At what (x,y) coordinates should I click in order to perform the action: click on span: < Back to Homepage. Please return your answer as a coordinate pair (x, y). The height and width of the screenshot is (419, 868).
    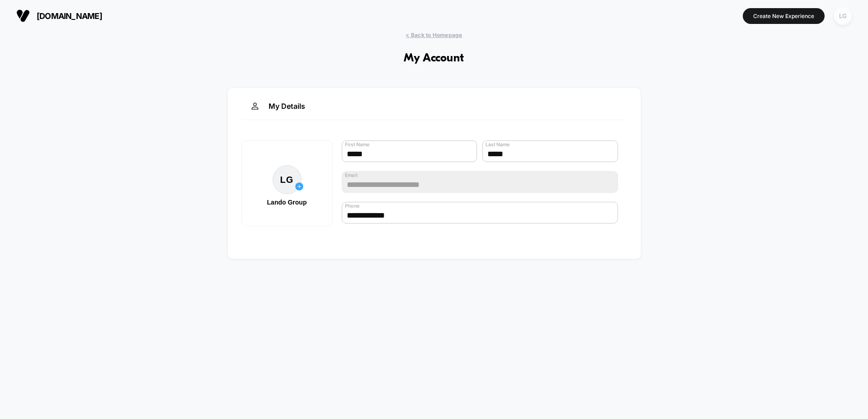
    Looking at the image, I should click on (433, 35).